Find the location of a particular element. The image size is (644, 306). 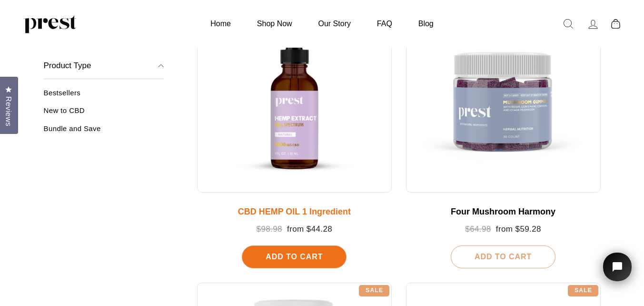

ul: Primary is located at coordinates (322, 23).